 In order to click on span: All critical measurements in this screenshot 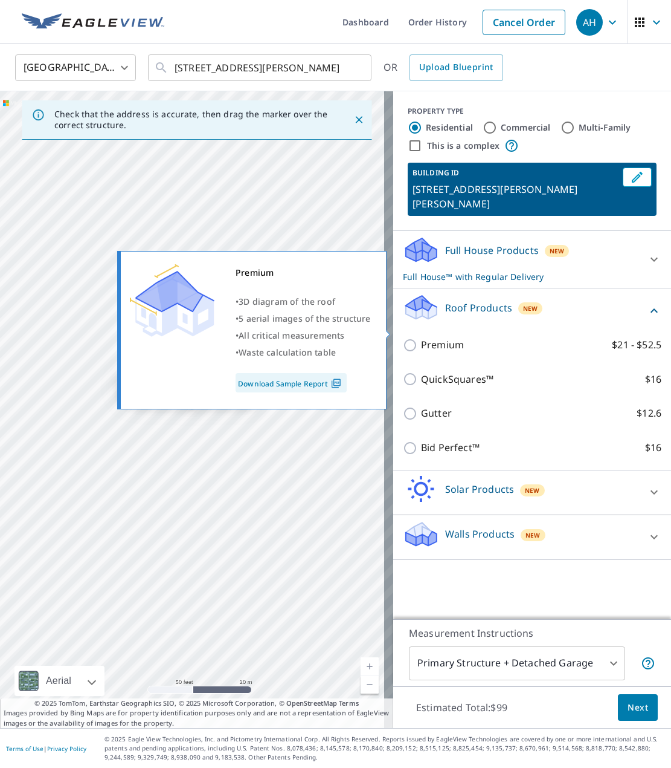, I will do `click(291, 335)`.